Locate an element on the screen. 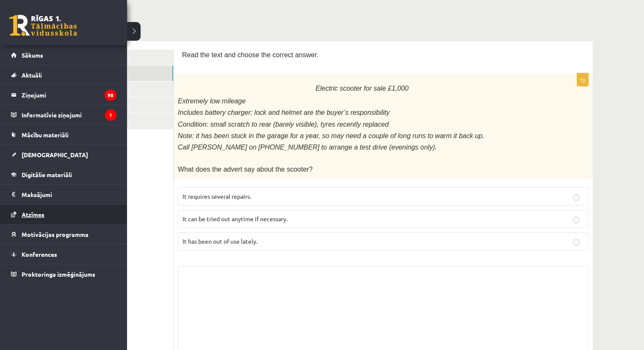  a: Informatīvie ziņojumi1 is located at coordinates (63, 115).